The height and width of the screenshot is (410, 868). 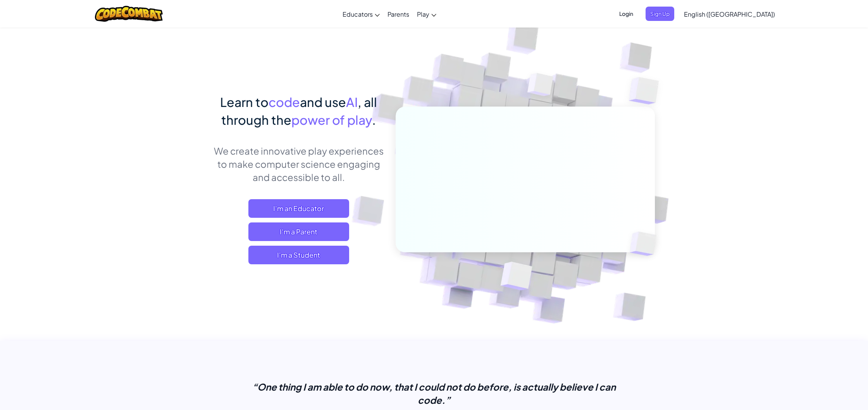 I want to click on p: “One thing I am able to do now, that I could not do before, is actually believe I can code.”, so click(x=434, y=393).